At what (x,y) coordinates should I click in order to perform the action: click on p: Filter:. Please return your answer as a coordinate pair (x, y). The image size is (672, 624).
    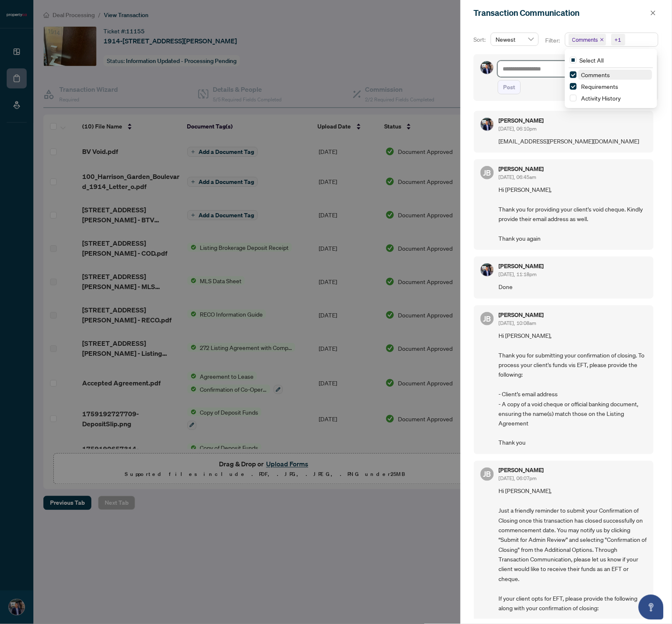
    Looking at the image, I should click on (554, 40).